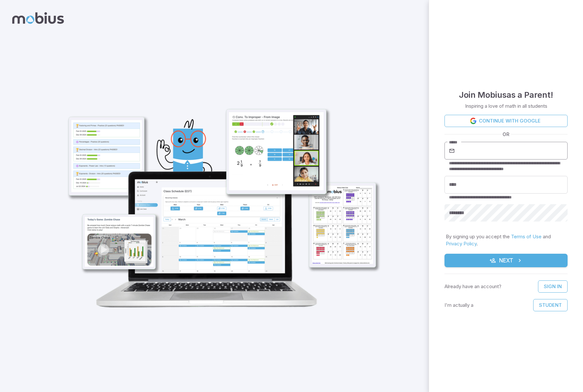  What do you see at coordinates (506, 260) in the screenshot?
I see `button: Next` at bounding box center [506, 260].